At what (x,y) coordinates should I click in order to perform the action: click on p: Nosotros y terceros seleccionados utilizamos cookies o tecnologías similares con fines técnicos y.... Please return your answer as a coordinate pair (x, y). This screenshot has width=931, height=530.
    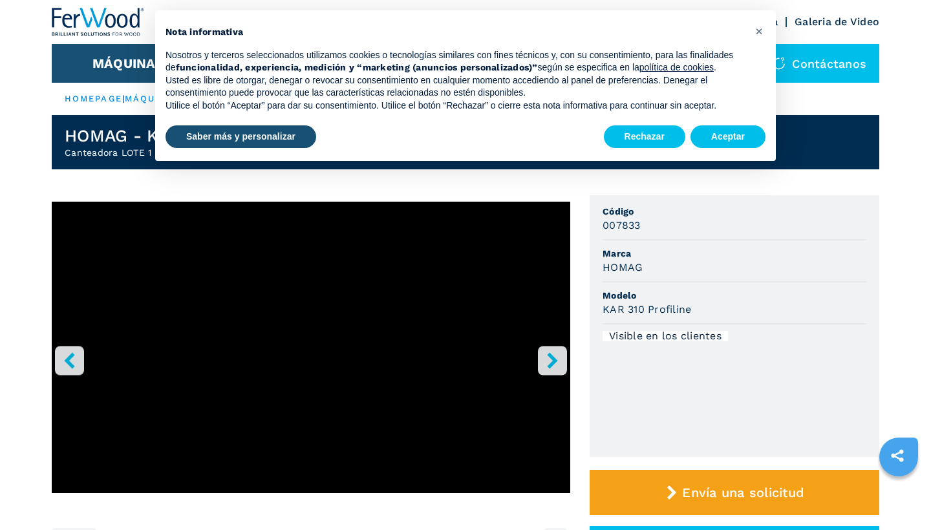
    Looking at the image, I should click on (455, 61).